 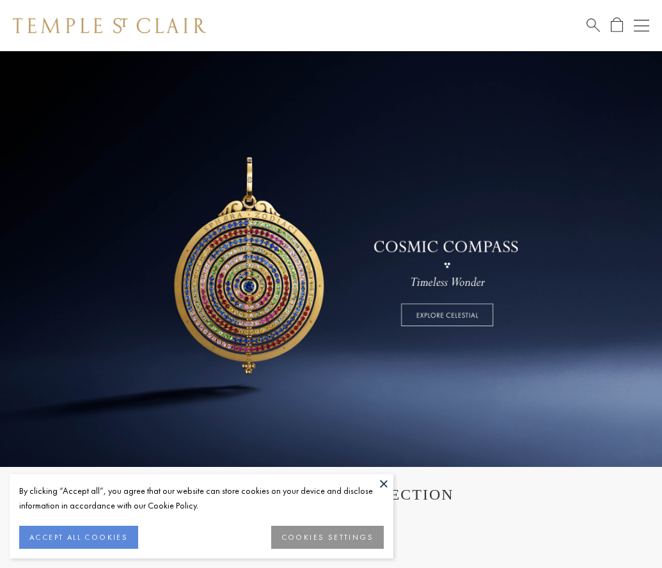 What do you see at coordinates (201, 498) in the screenshot?
I see `div: By clicking “Accept all”, you agree that our website can store cookies on your device and disclos...` at bounding box center [201, 498].